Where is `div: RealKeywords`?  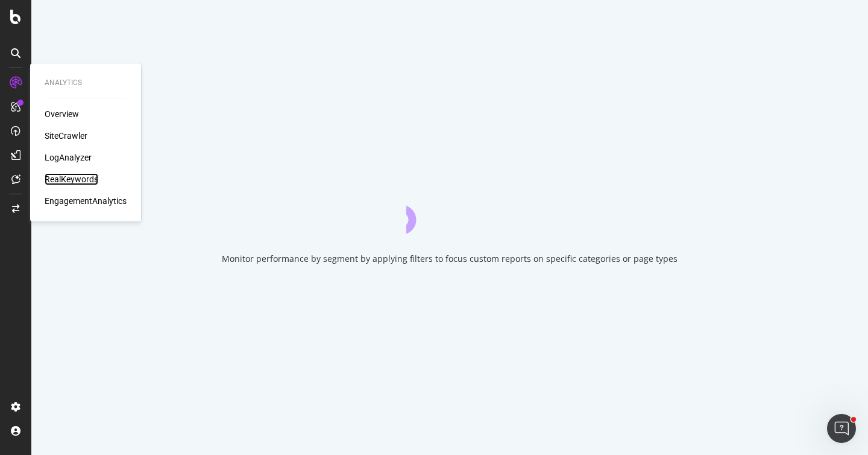
div: RealKeywords is located at coordinates (71, 180).